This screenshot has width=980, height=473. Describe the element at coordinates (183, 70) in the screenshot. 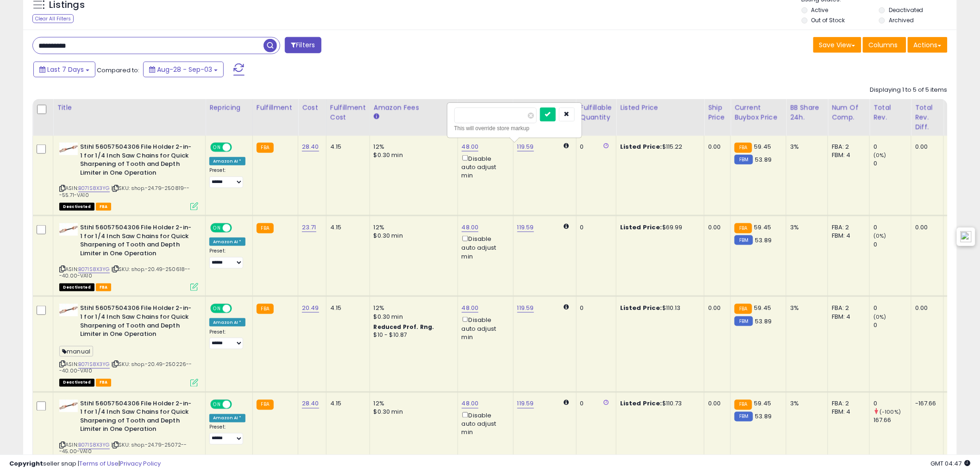

I see `button: Aug-28 - Sep-03` at that location.